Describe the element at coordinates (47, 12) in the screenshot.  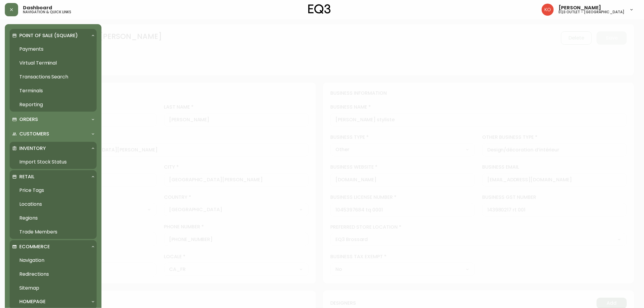
I see `h5: navigation & quick links` at that location.